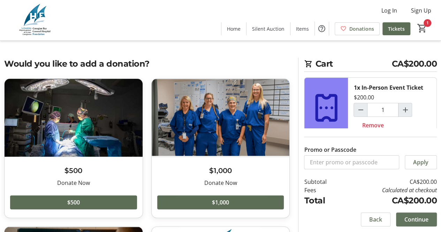 The height and width of the screenshot is (232, 441). What do you see at coordinates (416, 219) in the screenshot?
I see `button: Continue` at bounding box center [416, 219].